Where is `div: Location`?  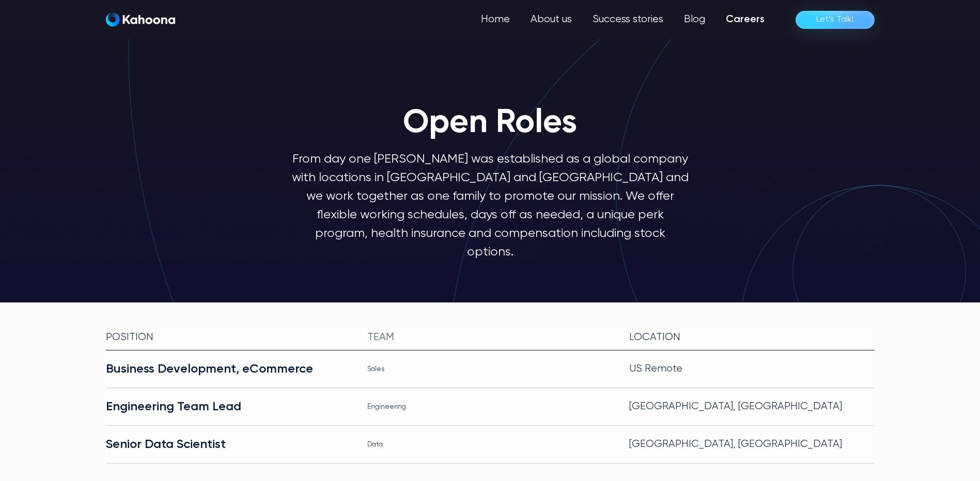 div: Location is located at coordinates (752, 337).